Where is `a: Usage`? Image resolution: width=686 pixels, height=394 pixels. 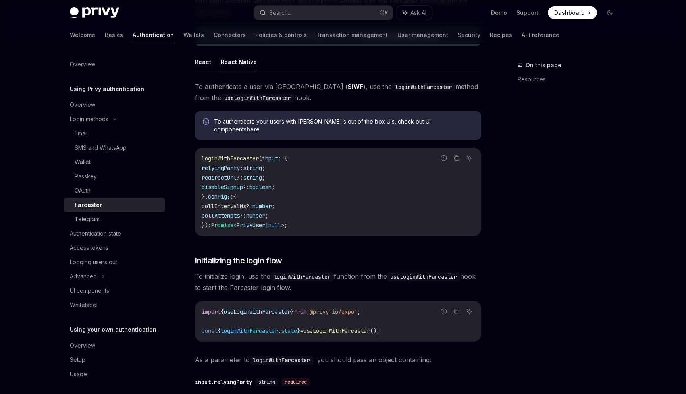 a: Usage is located at coordinates (114, 374).